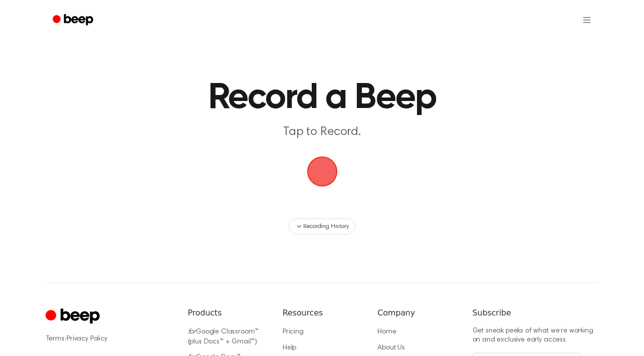  What do you see at coordinates (326, 227) in the screenshot?
I see `span: Recording History` at bounding box center [326, 227].